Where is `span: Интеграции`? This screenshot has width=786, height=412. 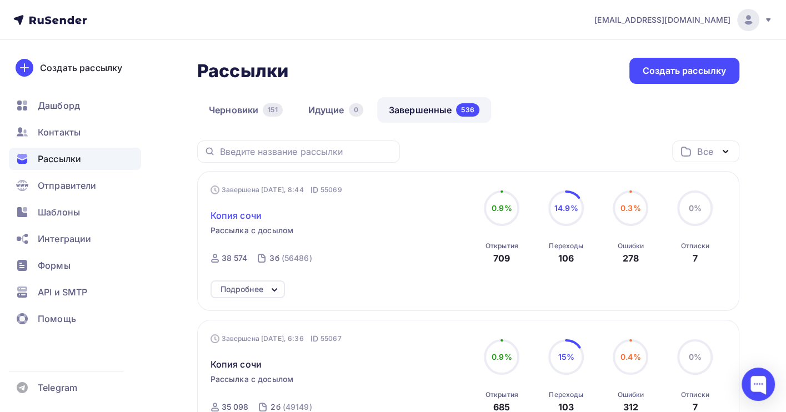 span: Интеграции is located at coordinates (64, 239).